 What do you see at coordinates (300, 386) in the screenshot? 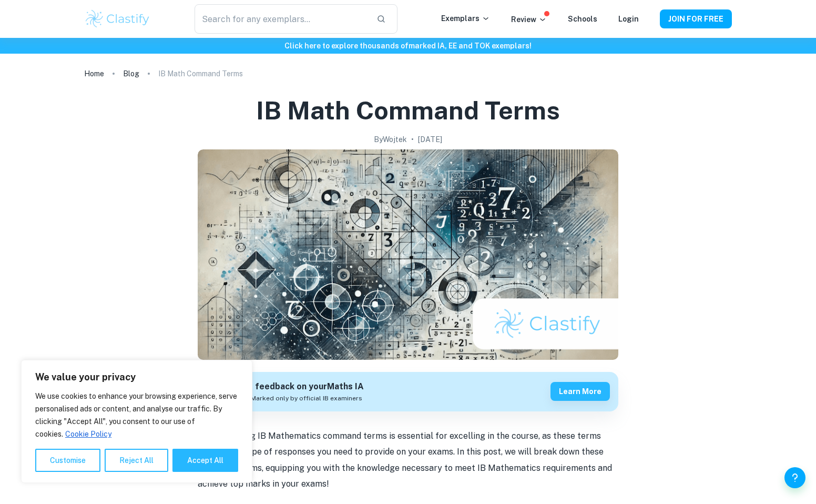
I see `h6: Get feedback on your Maths IA` at bounding box center [300, 386].